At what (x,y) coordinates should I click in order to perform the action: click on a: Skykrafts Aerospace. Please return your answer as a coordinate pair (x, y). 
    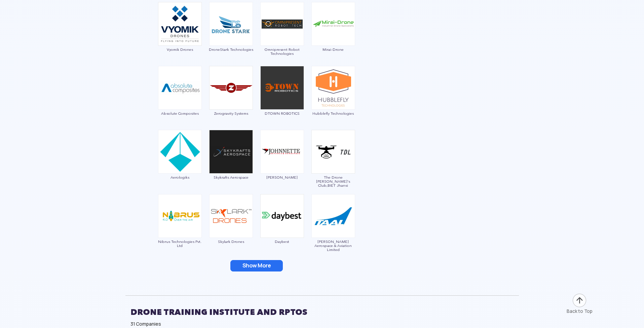
    Looking at the image, I should click on (231, 164).